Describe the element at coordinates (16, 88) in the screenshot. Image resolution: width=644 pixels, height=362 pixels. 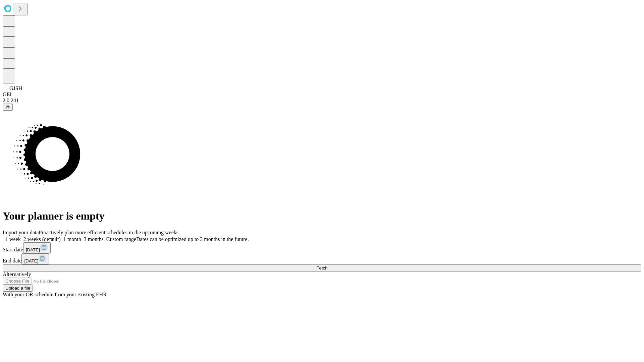
I see `span: GJSH` at that location.